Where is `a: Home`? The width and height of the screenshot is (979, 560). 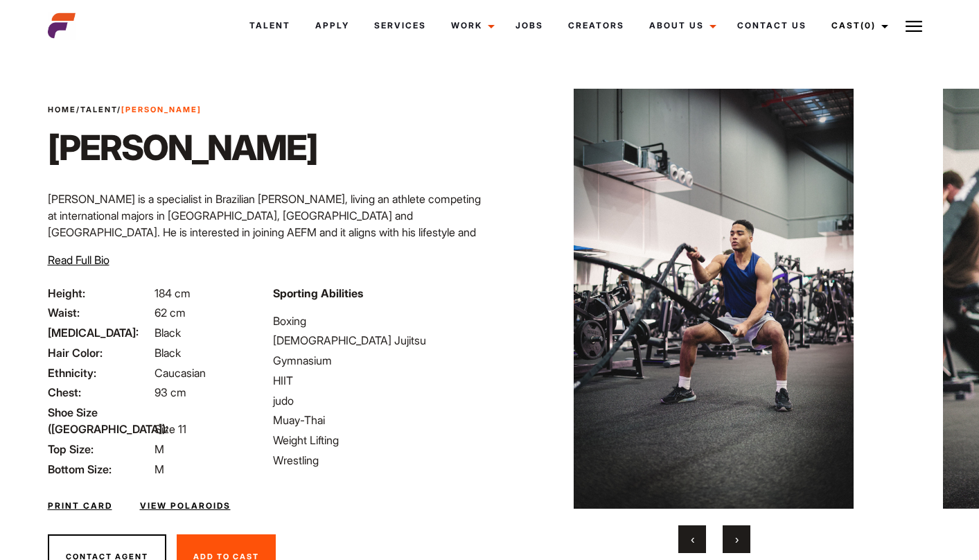 a: Home is located at coordinates (62, 109).